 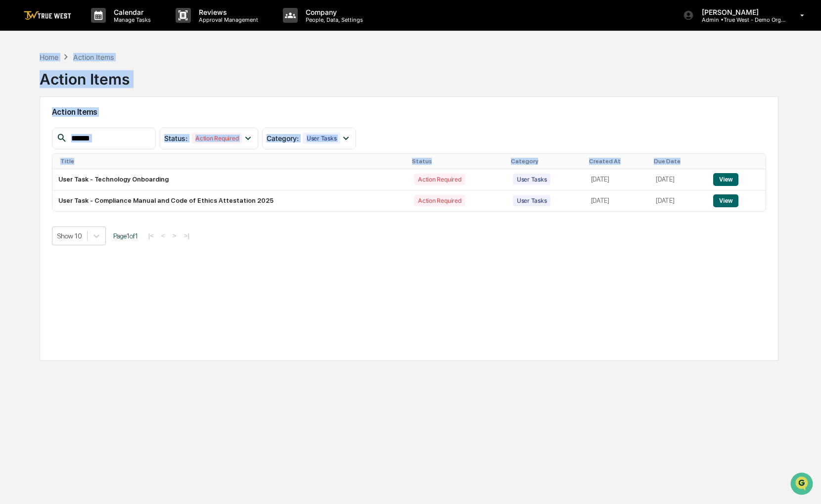 What do you see at coordinates (618, 161) in the screenshot?
I see `div: Created At` at bounding box center [618, 161].